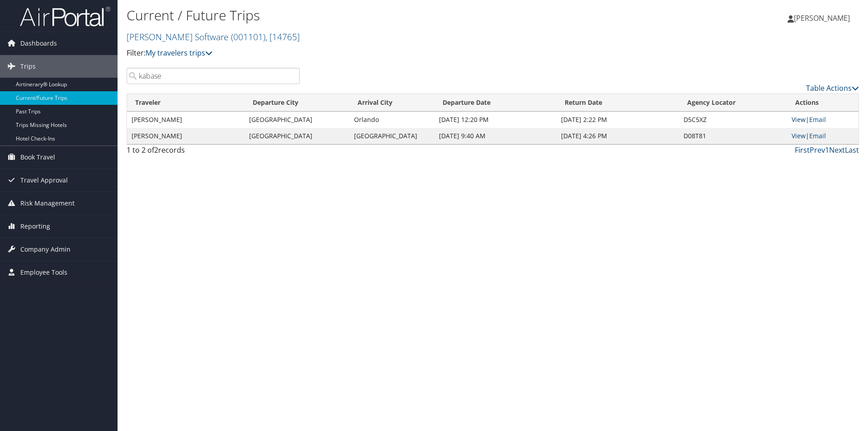  Describe the element at coordinates (47, 204) in the screenshot. I see `span: Risk Management` at that location.